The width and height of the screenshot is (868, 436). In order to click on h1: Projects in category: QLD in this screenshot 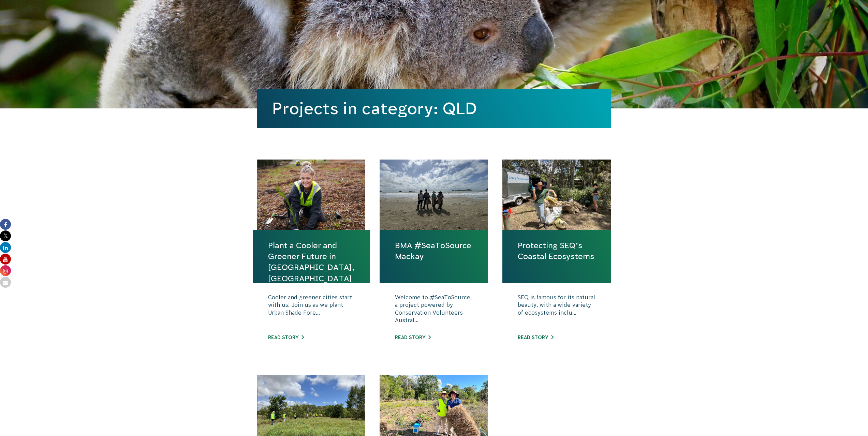, I will do `click(434, 108)`.